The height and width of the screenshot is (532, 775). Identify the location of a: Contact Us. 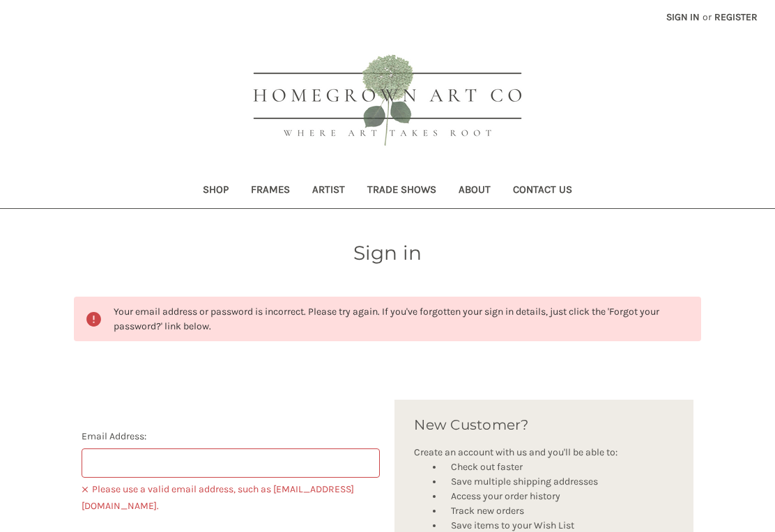
(543, 191).